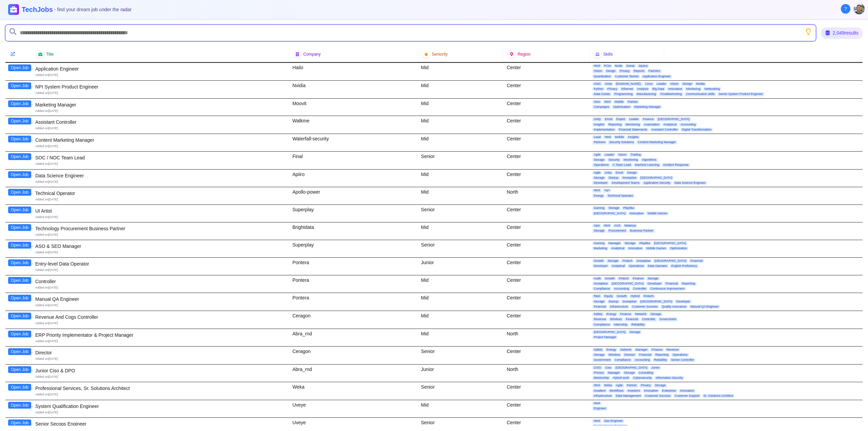 The image size is (868, 431). Describe the element at coordinates (643, 89) in the screenshot. I see `span: Analysis` at that location.